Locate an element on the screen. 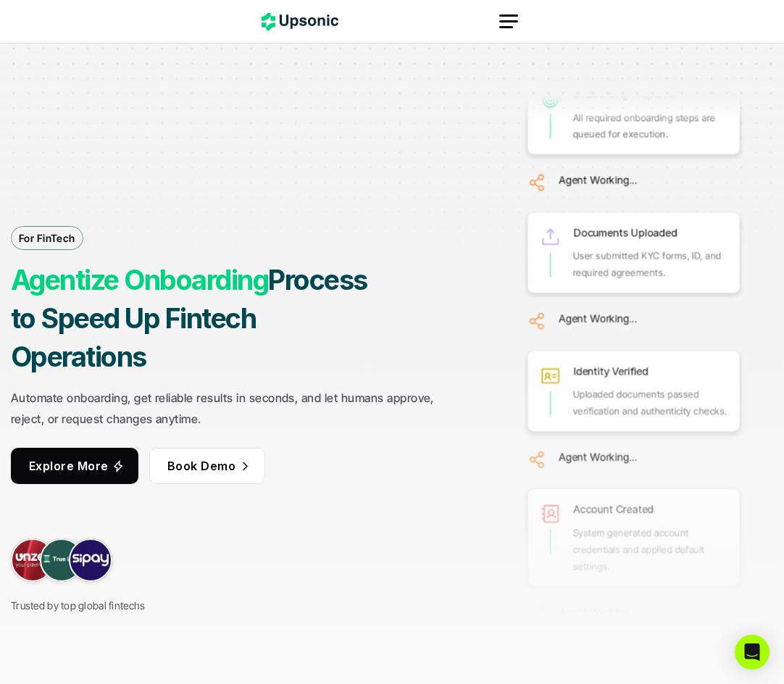  p: User submitted KYC forms, ID, and required agreements. is located at coordinates (651, 264).